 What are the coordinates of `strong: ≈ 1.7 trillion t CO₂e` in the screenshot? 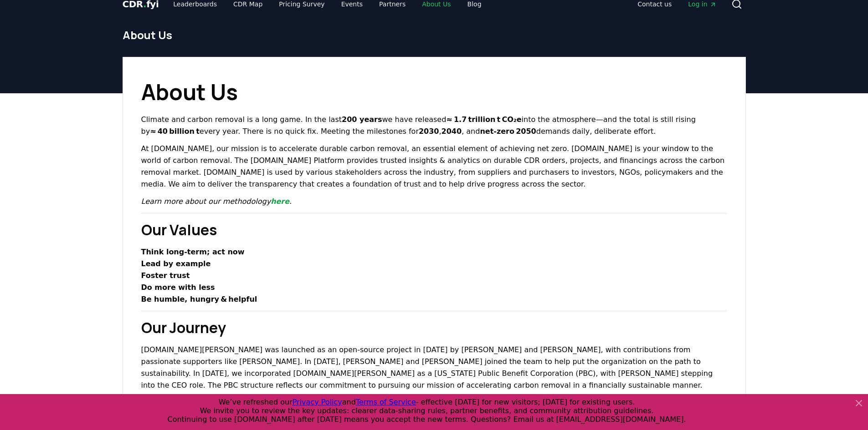 It's located at (483, 119).